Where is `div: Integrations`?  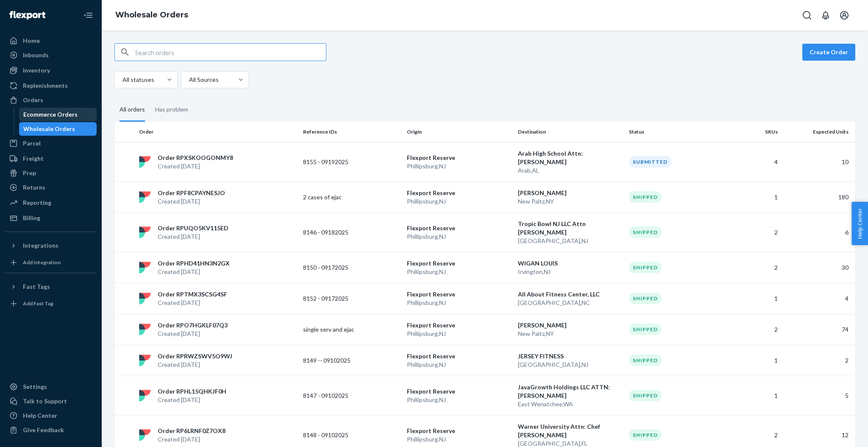 div: Integrations is located at coordinates (41, 245).